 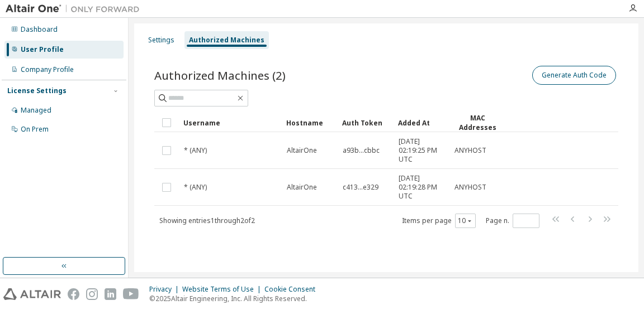 What do you see at coordinates (230, 123) in the screenshot?
I see `div: Username` at bounding box center [230, 123].